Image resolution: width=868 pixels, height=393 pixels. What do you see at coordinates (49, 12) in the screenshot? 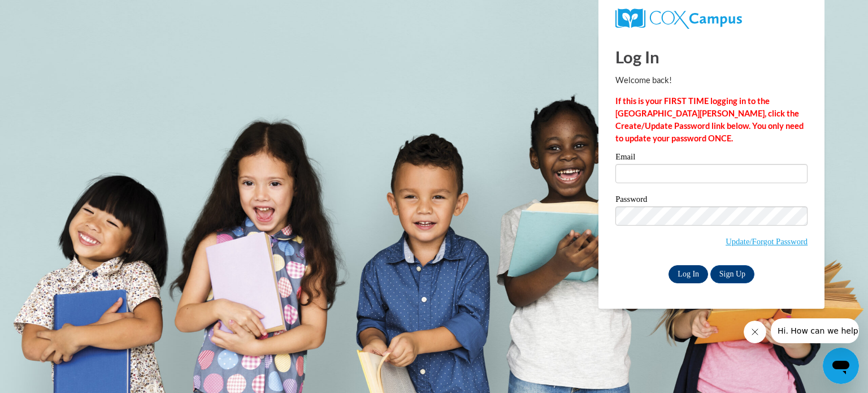
I see `span: Hi. How can we help?` at bounding box center [49, 12].